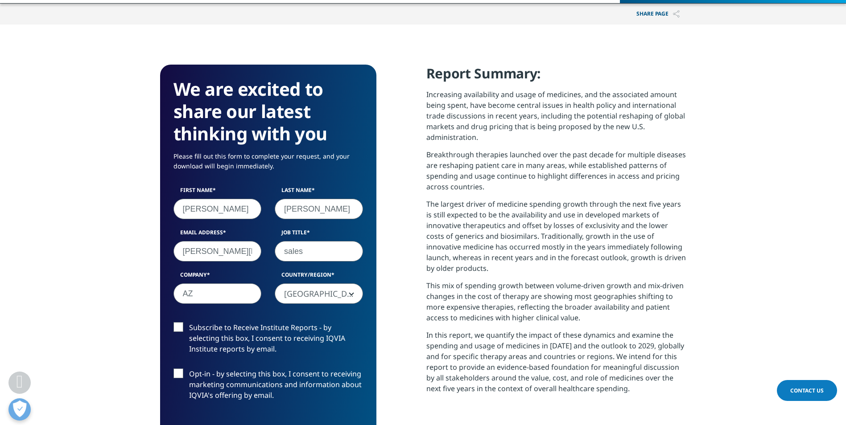 The height and width of the screenshot is (425, 846). What do you see at coordinates (319, 235) in the screenshot?
I see `label: Job Title` at bounding box center [319, 235].